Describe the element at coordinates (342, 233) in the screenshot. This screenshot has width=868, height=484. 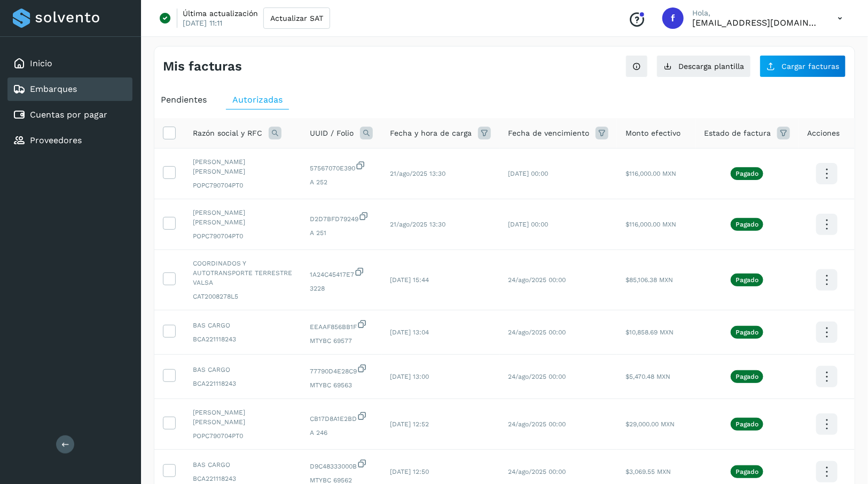
I see `span: A 251` at that location.